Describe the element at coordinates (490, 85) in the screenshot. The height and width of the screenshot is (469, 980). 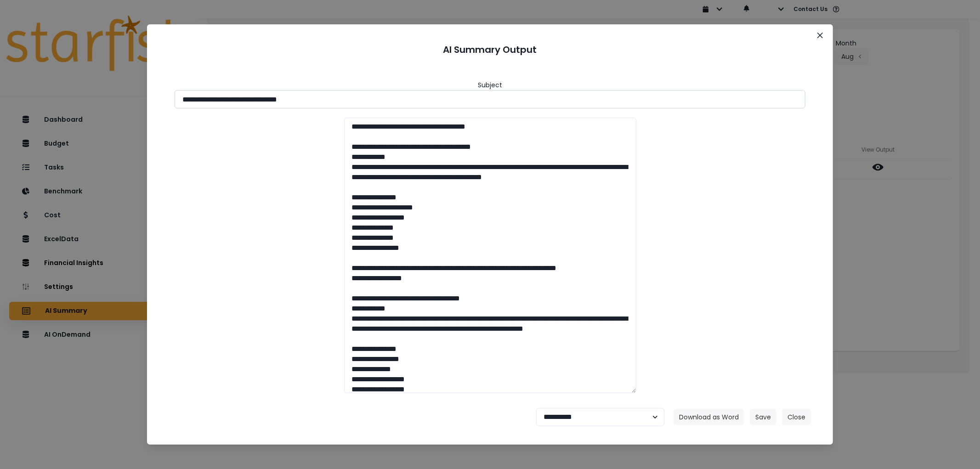
I see `header: Subject` at that location.